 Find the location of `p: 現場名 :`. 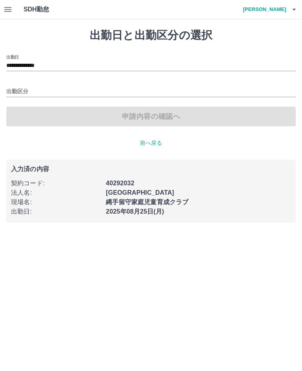

p: 現場名 : is located at coordinates (56, 202).